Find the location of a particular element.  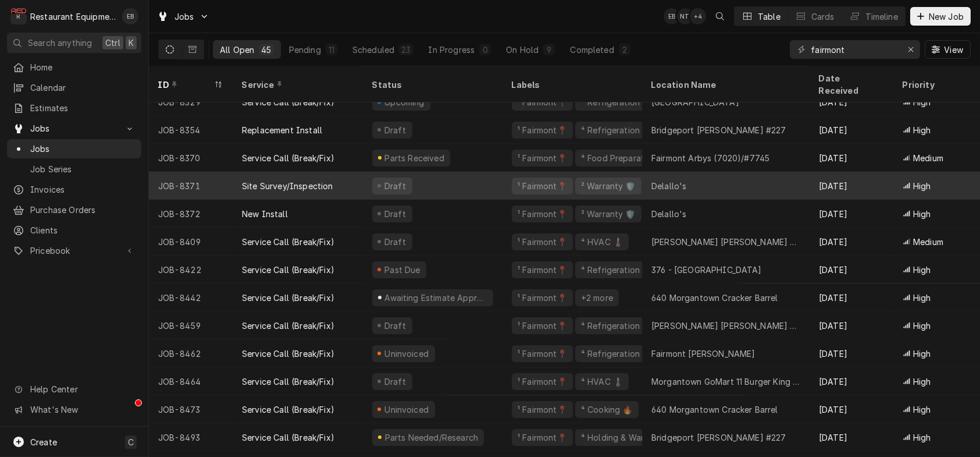

div: On Hold is located at coordinates (522, 49).